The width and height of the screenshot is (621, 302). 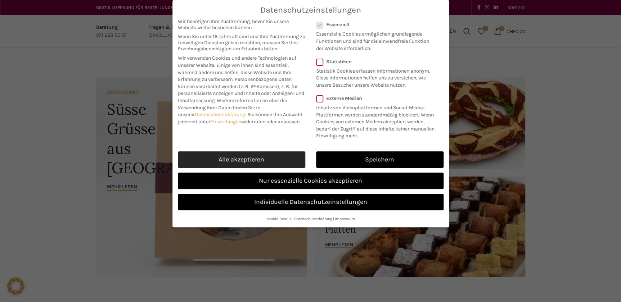 I want to click on a: Speichern, so click(x=380, y=160).